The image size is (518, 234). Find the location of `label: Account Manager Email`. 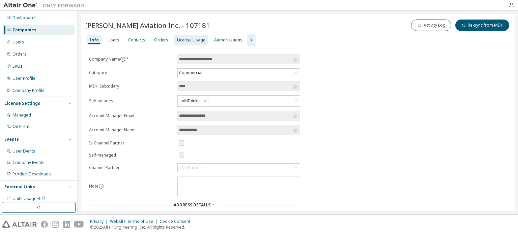

label: Account Manager Email is located at coordinates (131, 116).